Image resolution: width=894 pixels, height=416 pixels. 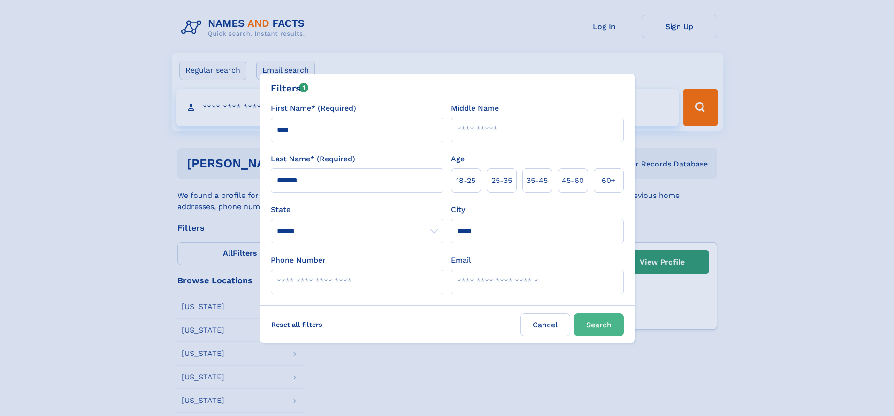 I want to click on div: Filters, so click(x=290, y=88).